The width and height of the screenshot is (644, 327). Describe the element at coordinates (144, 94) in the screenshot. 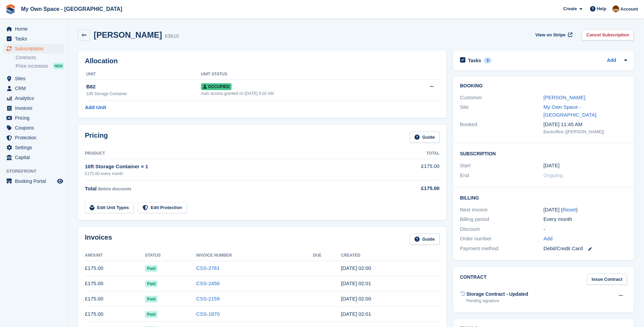

I see `div: 10ft Storage Container` at that location.